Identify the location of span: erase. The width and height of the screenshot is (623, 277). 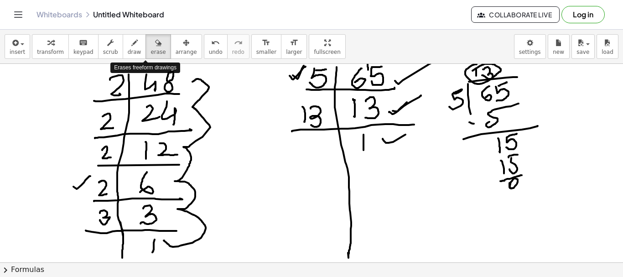
(158, 52).